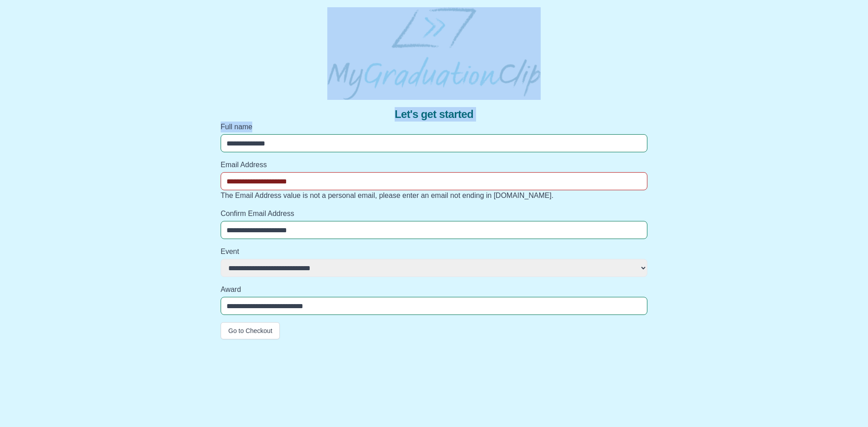 The width and height of the screenshot is (868, 427). Describe the element at coordinates (434, 214) in the screenshot. I see `label: Confirm Email Address` at that location.